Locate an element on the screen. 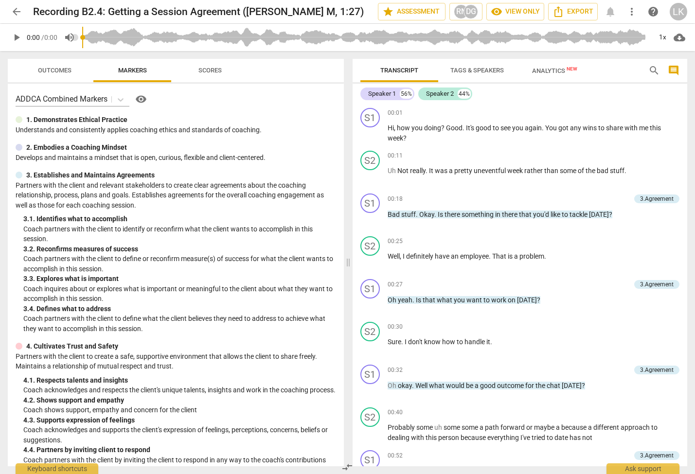 This screenshot has width=695, height=474. span: date is located at coordinates (561, 437).